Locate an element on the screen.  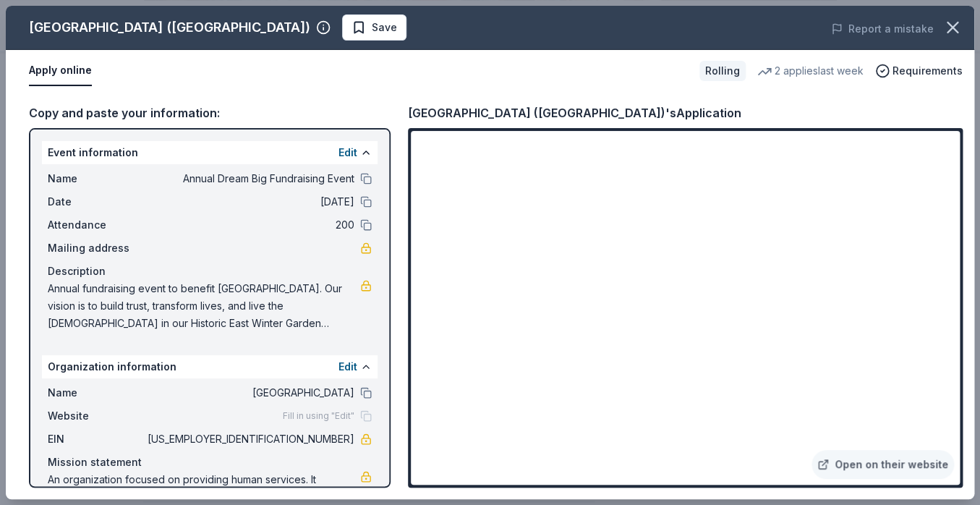
div: Organization information is located at coordinates (210, 367).